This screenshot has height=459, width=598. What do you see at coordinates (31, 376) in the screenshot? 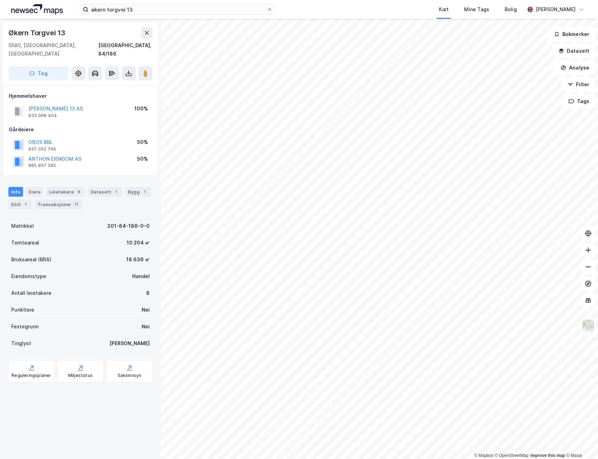
I see `div: Reguleringsplaner` at bounding box center [31, 376].